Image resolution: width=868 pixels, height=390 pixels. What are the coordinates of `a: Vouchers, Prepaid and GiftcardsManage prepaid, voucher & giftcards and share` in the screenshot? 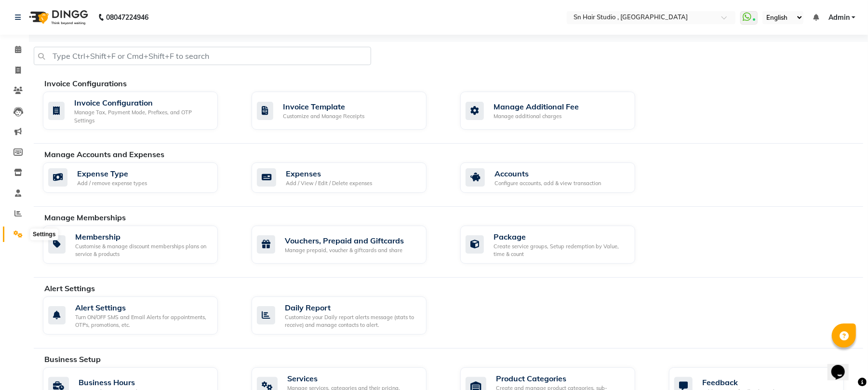 It's located at (349, 244).